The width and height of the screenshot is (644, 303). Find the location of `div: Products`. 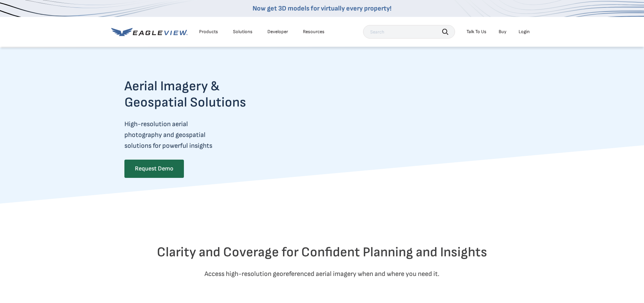

div: Products is located at coordinates (209, 32).